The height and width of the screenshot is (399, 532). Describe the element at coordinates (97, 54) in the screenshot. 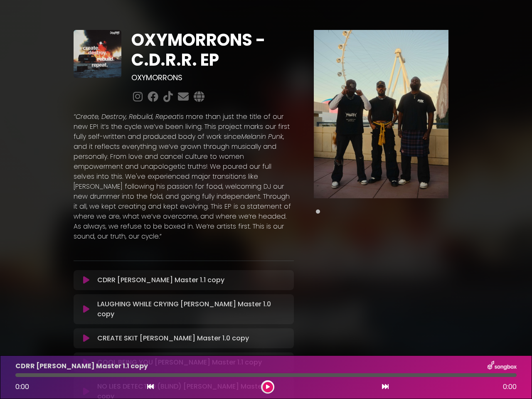

I see `img: 4qoL0AItSS6VikCHZSDs` at that location.